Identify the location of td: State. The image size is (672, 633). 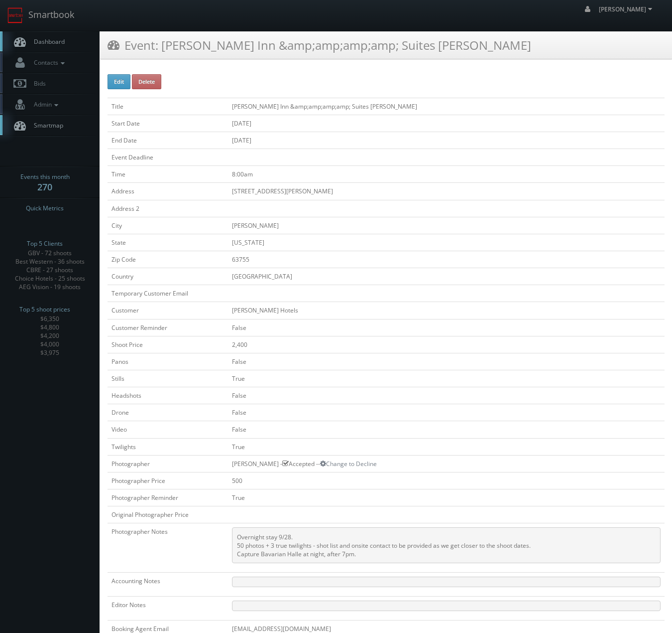
(167, 242).